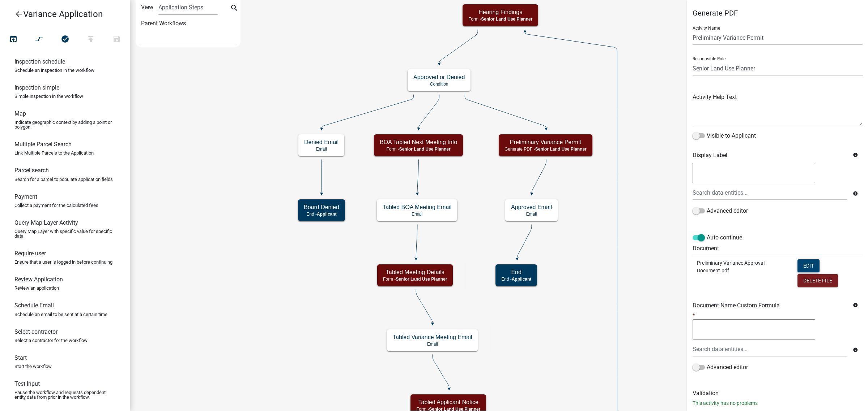 This screenshot has width=868, height=411. Describe the element at coordinates (500, 12) in the screenshot. I see `h5: Hearing Findings` at that location.